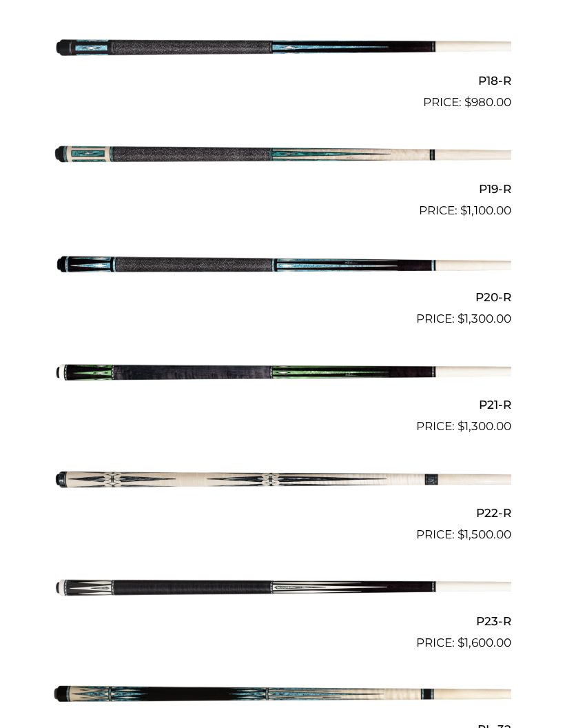 The width and height of the screenshot is (565, 728). Describe the element at coordinates (283, 60) in the screenshot. I see `a: P18-R $980.00` at that location.